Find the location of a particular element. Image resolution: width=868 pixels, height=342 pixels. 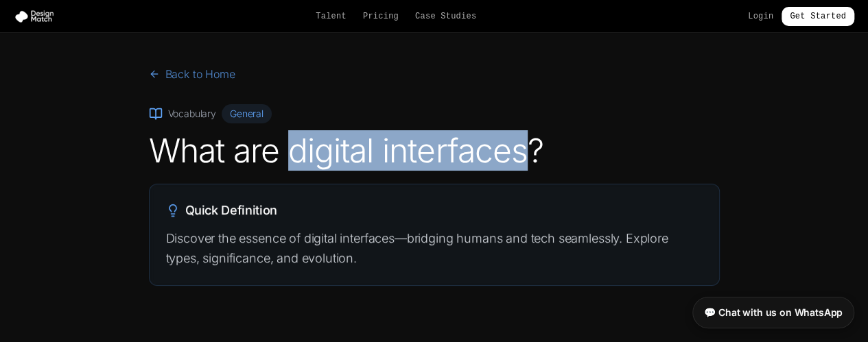

span: Vocabulary is located at coordinates (192, 114).